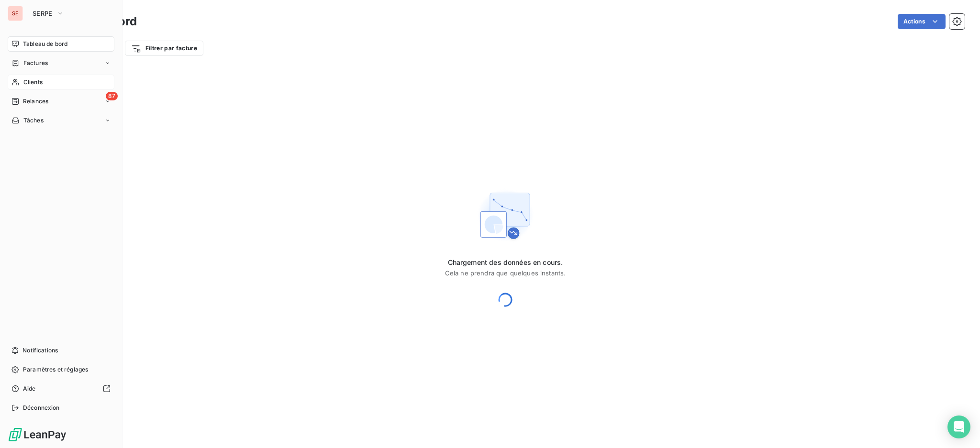  I want to click on span: Cela ne prendra que quelques instants., so click(506, 273).